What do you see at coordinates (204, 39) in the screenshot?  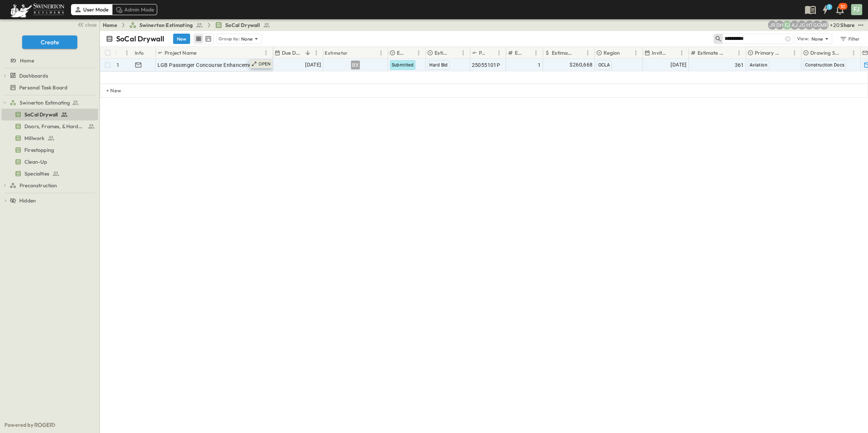 I see `div: table view` at bounding box center [204, 39].